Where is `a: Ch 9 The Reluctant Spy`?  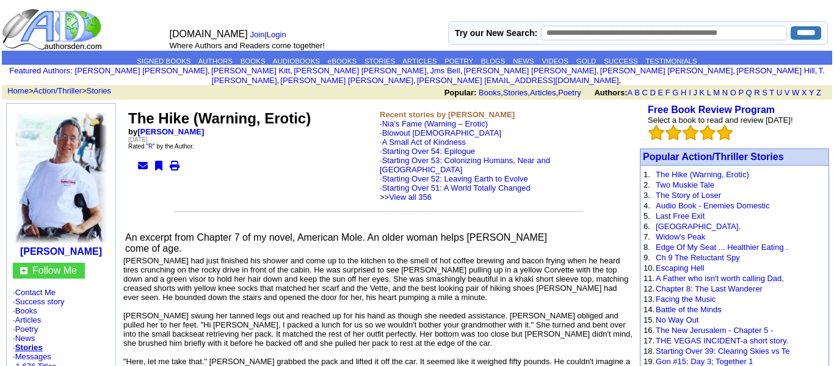
a: Ch 9 The Reluctant Spy is located at coordinates (698, 257).